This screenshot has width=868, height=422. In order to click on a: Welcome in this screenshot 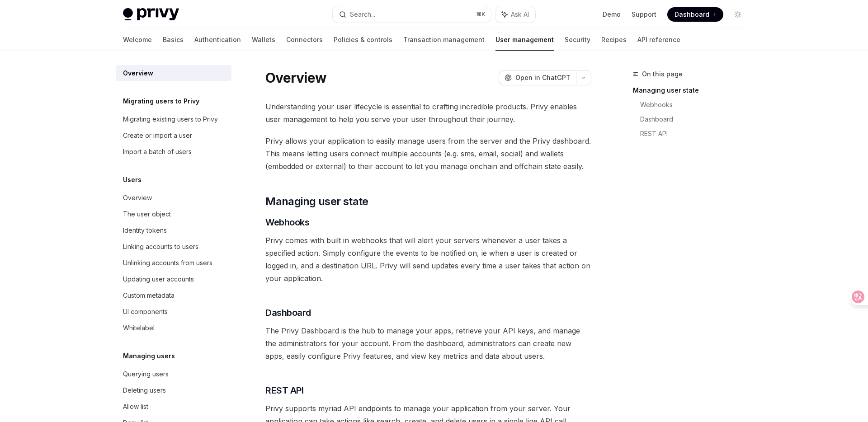, I will do `click(138, 39)`.